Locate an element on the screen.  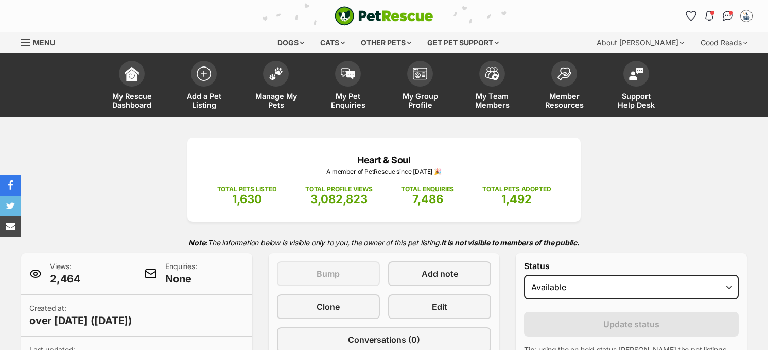
a: Menu is located at coordinates (42, 42).